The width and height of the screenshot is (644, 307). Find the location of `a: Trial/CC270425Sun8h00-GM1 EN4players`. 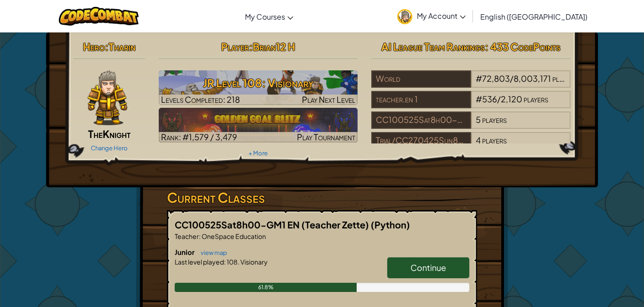

a: Trial/CC270425Sun8h00-GM1 EN4players is located at coordinates (471, 146).